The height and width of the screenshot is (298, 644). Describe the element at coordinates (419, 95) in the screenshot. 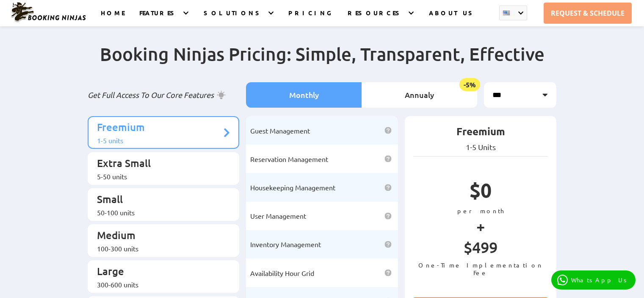

I see `li: Annualy` at that location.